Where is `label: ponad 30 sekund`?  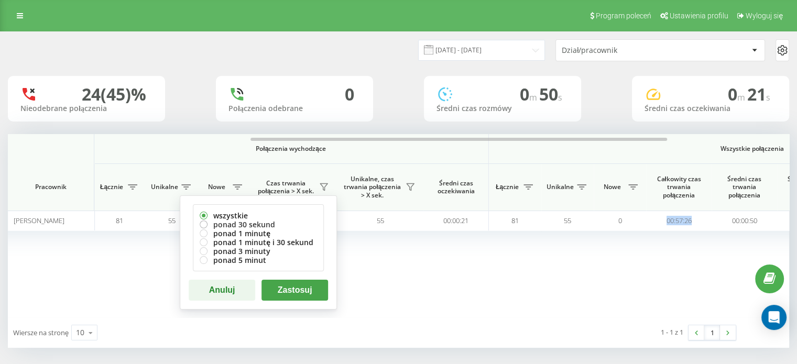 label: ponad 30 sekund is located at coordinates (258, 224).